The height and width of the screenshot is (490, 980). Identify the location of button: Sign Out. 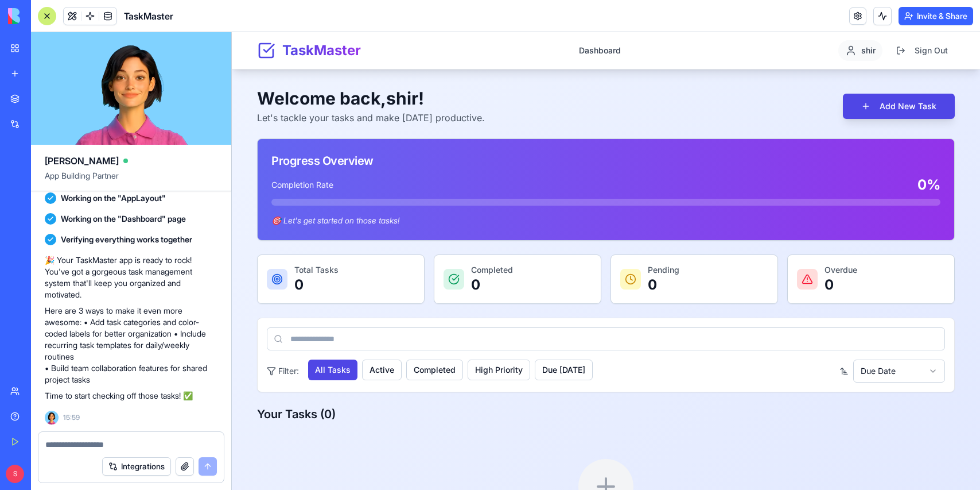
(690, 19).